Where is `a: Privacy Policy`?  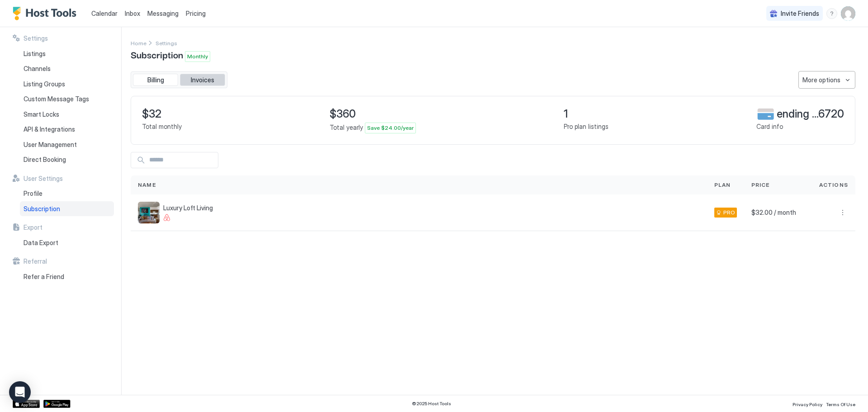
a: Privacy Policy is located at coordinates (807, 404).